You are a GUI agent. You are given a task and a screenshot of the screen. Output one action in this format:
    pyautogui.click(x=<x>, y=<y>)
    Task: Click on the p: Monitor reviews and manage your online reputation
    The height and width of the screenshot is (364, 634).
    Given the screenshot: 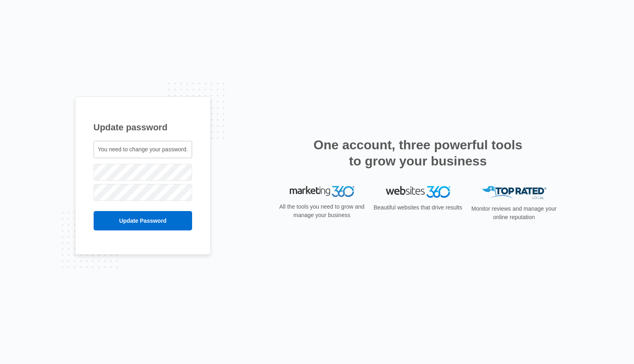 What is the action you would take?
    pyautogui.click(x=514, y=213)
    